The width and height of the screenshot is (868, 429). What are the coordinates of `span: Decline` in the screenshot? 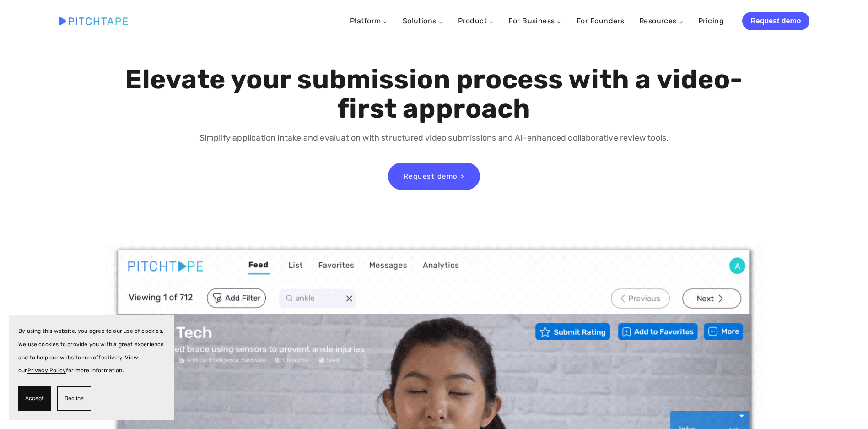 It's located at (74, 398).